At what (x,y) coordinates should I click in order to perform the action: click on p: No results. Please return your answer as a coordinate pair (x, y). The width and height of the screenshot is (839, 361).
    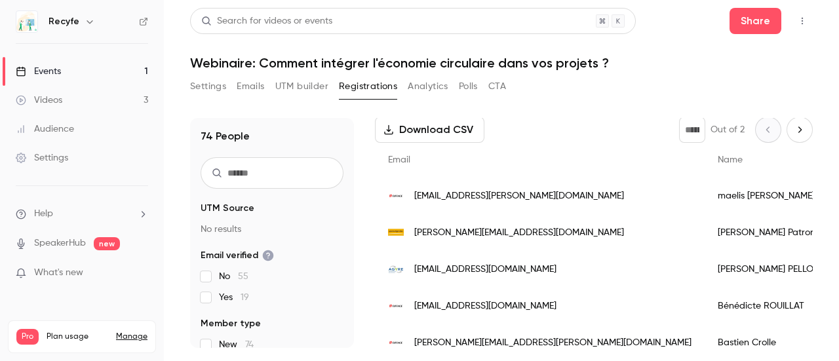
    Looking at the image, I should click on (272, 229).